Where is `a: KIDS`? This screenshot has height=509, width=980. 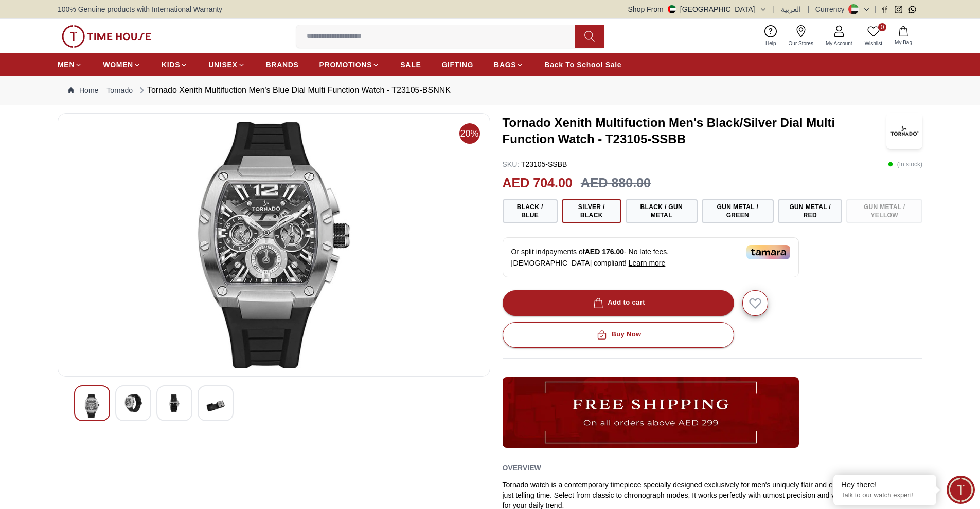
a: KIDS is located at coordinates (175, 65).